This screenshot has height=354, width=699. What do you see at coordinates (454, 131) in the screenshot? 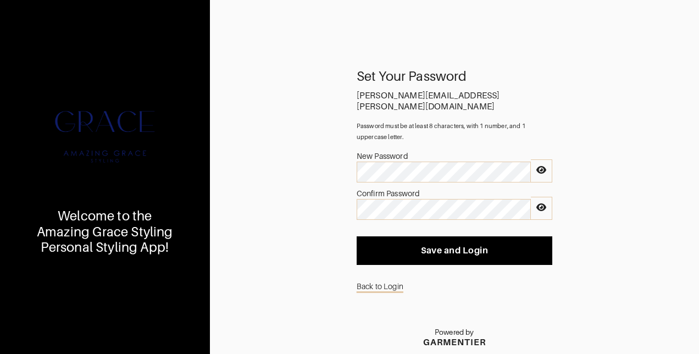
I see `div: Password must be at least 8 characters, with 1 number, and 1 uppercase letter.` at bounding box center [454, 131].